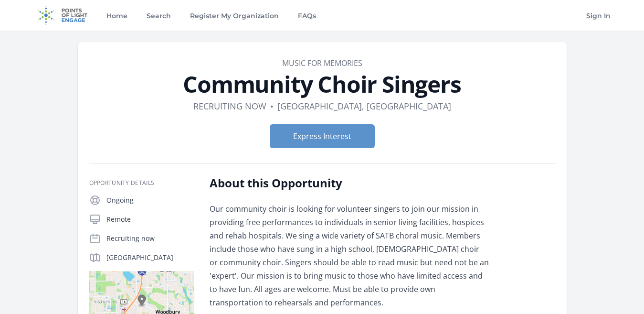 This screenshot has height=314, width=644. Describe the element at coordinates (150, 201) in the screenshot. I see `p: Ongoing` at that location.